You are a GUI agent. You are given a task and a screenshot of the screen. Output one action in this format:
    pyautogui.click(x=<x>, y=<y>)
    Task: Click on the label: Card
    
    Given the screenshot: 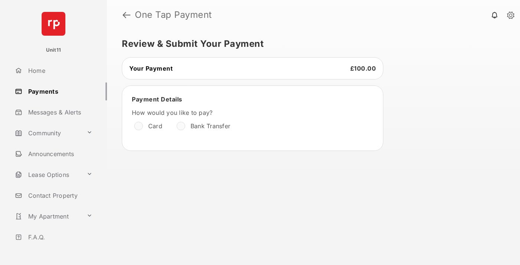 What is the action you would take?
    pyautogui.click(x=155, y=126)
    